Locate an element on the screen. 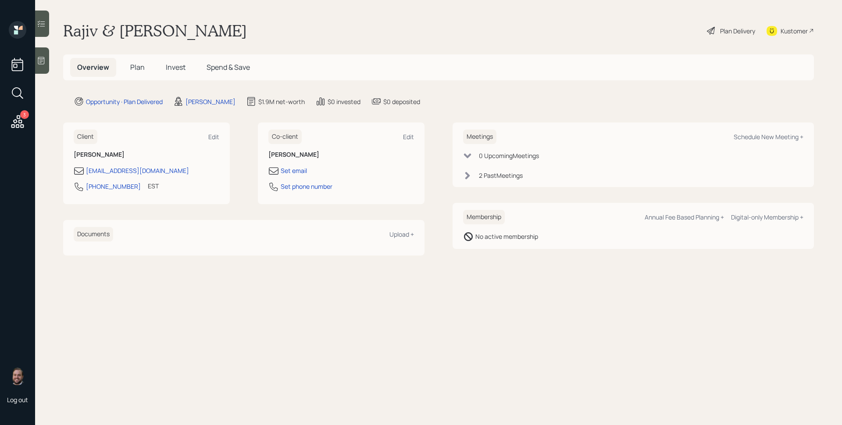  div: Opportunity · Plan Delivered is located at coordinates (124, 101).